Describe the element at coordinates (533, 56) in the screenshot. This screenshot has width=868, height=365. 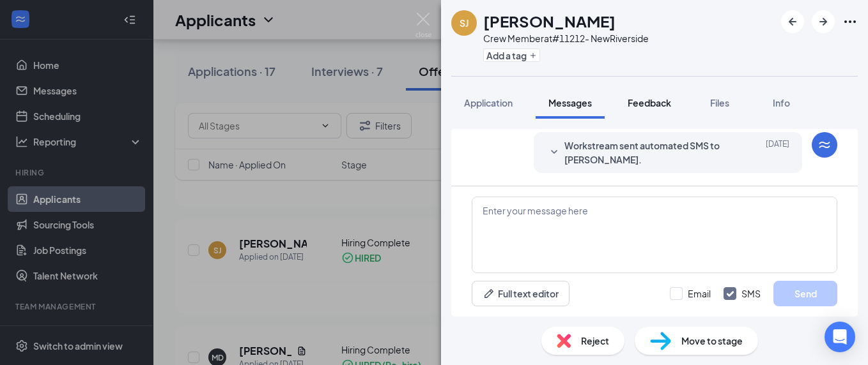
I see `svg: Plus` at that location.